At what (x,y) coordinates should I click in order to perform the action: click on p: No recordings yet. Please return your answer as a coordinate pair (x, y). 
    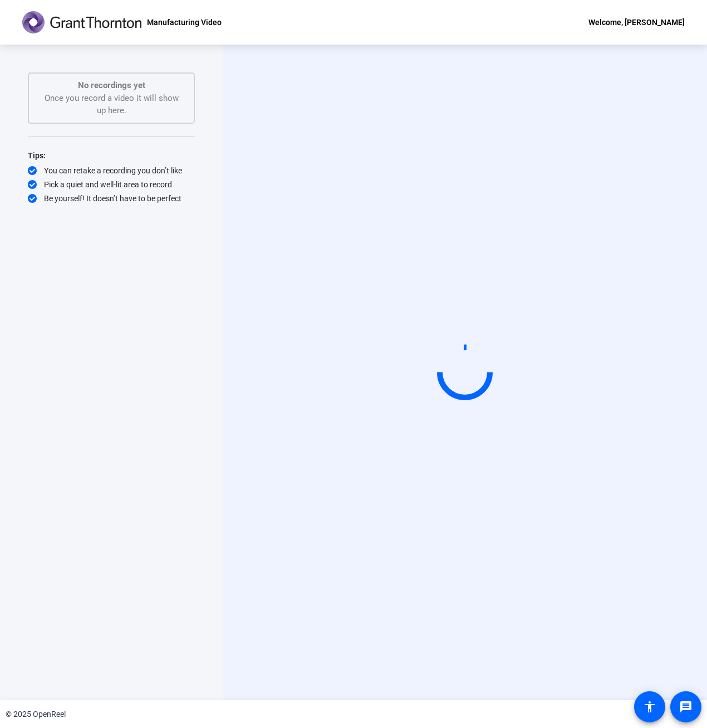
    Looking at the image, I should click on (111, 85).